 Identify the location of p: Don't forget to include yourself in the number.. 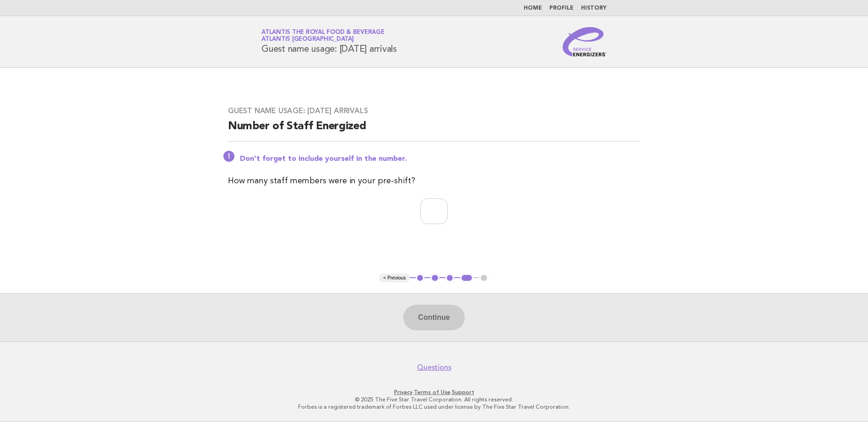
(440, 159).